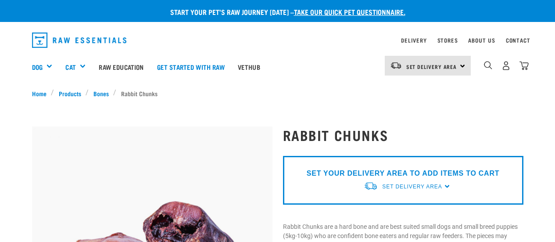 Image resolution: width=555 pixels, height=242 pixels. What do you see at coordinates (349, 11) in the screenshot?
I see `a: take our quick pet questionnaire.` at bounding box center [349, 11].